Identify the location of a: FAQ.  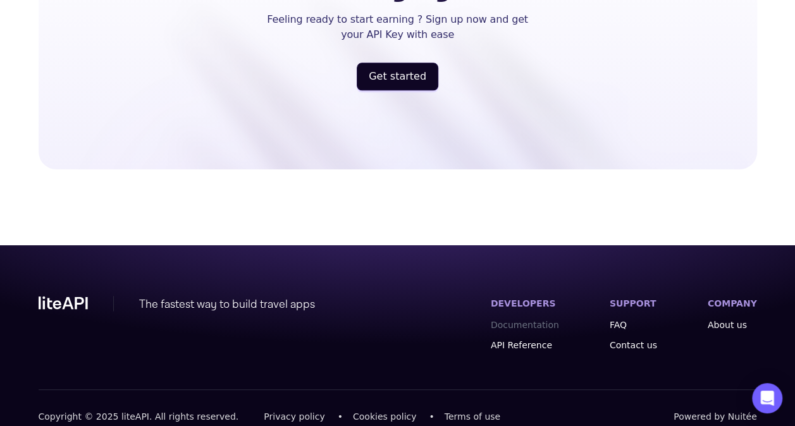
(633, 325).